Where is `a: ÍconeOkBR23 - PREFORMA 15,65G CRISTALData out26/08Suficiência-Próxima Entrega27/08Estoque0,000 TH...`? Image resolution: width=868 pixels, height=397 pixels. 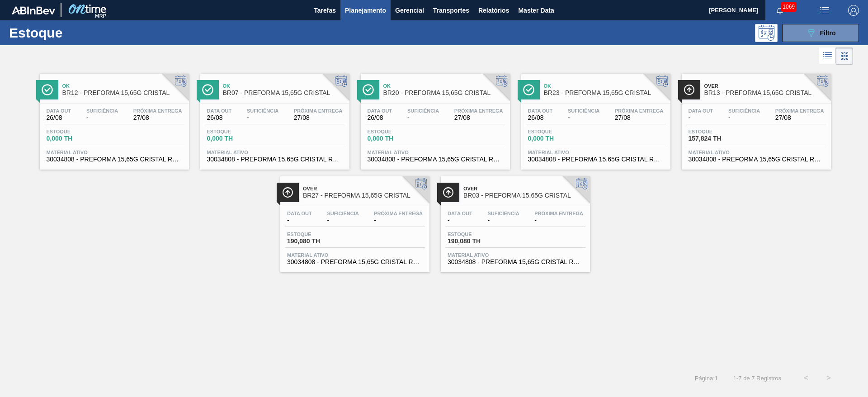
a: ÍconeOkBR23 - PREFORMA 15,65G CRISTALData out26/08Suficiência-Próxima Entrega27/08Estoque0,000 TH... is located at coordinates (595, 118).